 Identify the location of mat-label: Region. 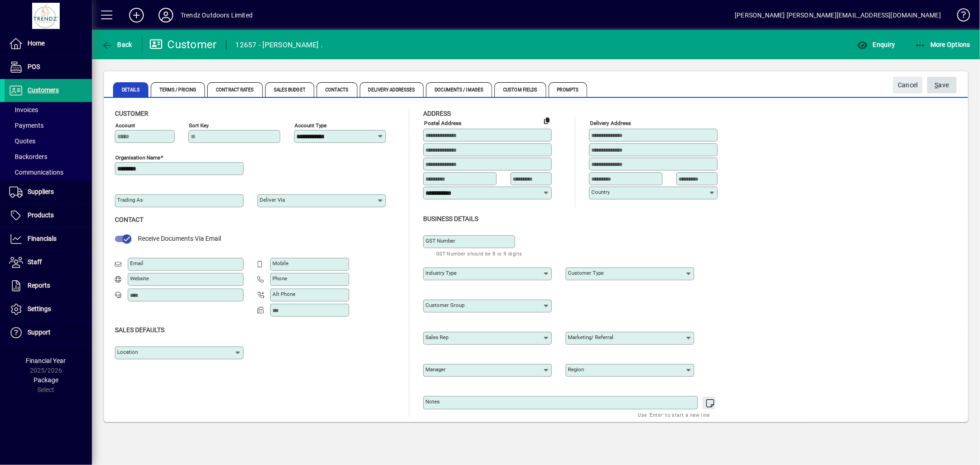
(576, 370).